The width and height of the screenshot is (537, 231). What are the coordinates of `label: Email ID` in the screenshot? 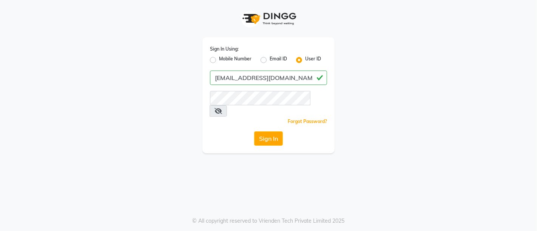 It's located at (278, 60).